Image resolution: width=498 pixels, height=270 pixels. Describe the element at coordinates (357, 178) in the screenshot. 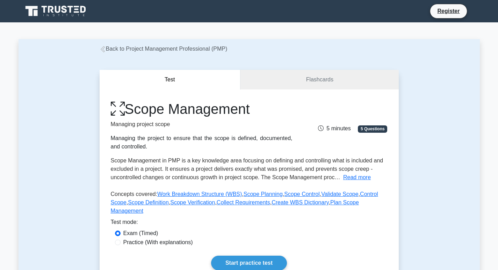

I see `button: Read more` at that location.